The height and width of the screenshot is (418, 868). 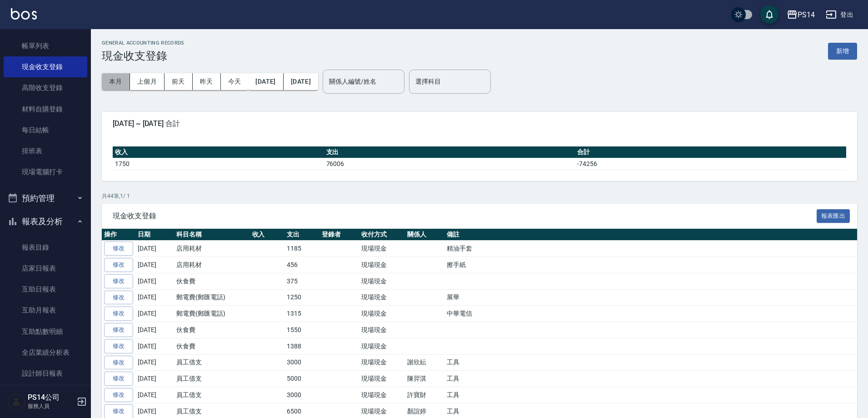 I want to click on button: 上個月, so click(x=147, y=82).